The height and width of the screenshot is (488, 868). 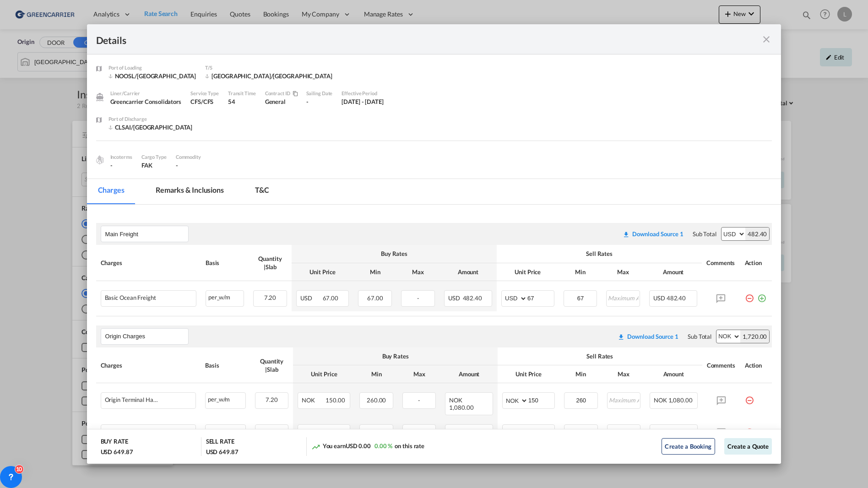 I want to click on div: CLSAI/San Antonio, so click(x=150, y=127).